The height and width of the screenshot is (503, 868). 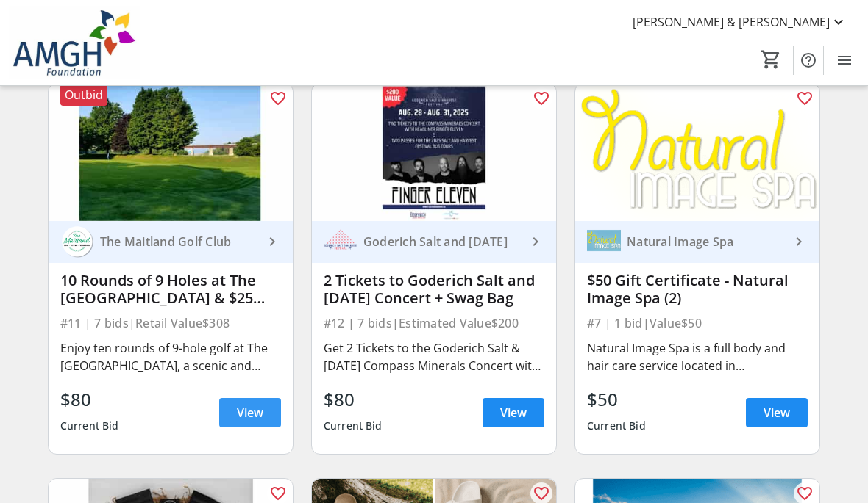 What do you see at coordinates (179, 242) in the screenshot?
I see `div: The Maitland Golf Club` at bounding box center [179, 242].